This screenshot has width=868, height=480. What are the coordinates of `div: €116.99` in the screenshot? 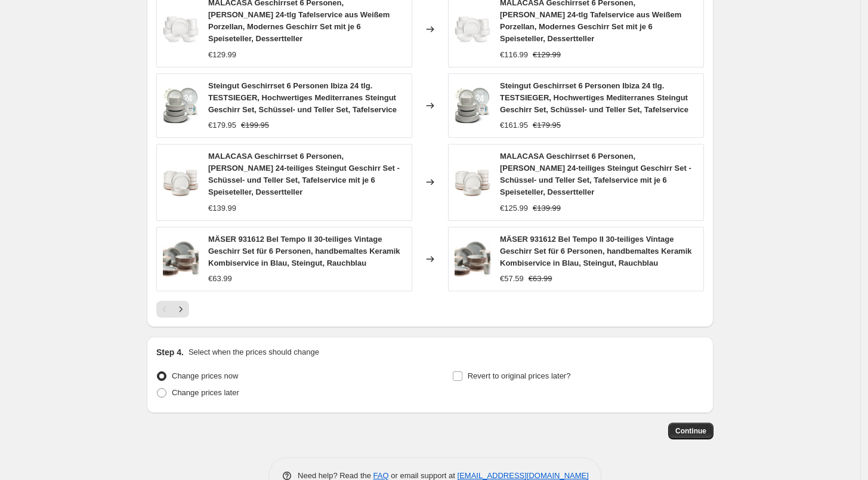 It's located at (514, 55).